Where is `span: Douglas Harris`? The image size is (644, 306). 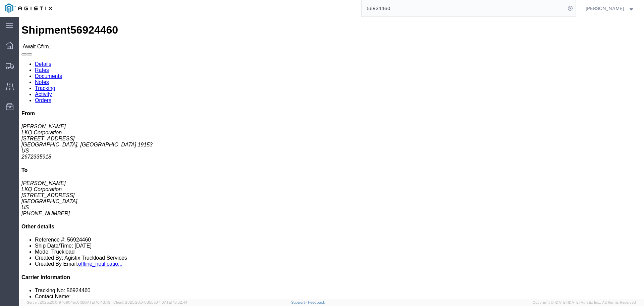
span: Douglas Harris is located at coordinates (605, 9).